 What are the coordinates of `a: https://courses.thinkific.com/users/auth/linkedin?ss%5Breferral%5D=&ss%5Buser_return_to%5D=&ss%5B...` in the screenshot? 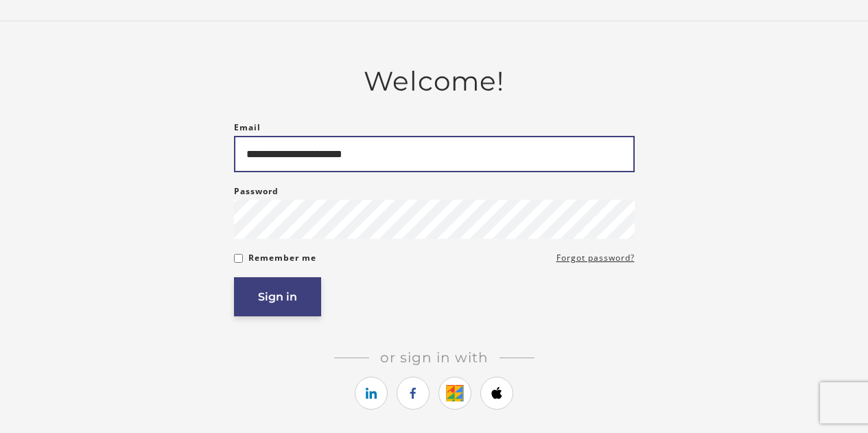 It's located at (371, 393).